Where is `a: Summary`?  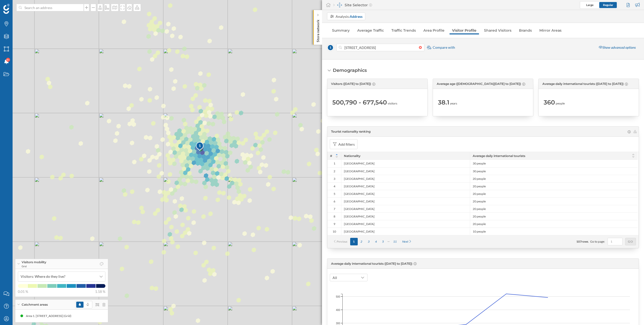
a: Summary is located at coordinates (341, 31).